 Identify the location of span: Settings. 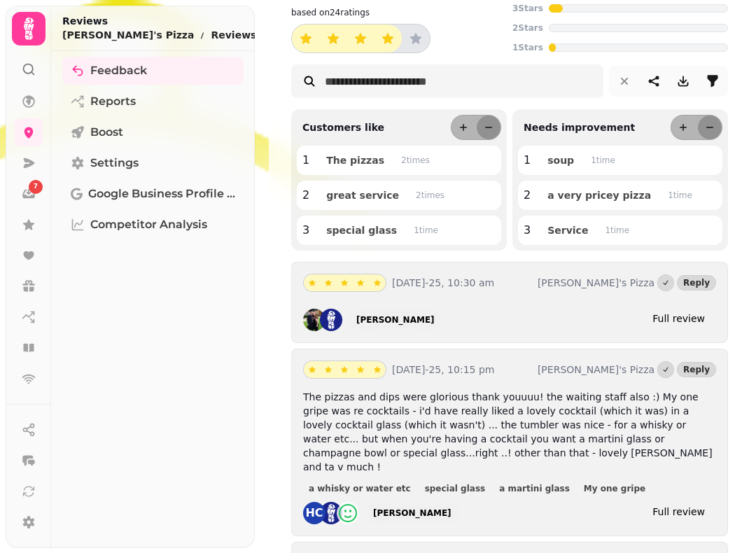
(114, 163).